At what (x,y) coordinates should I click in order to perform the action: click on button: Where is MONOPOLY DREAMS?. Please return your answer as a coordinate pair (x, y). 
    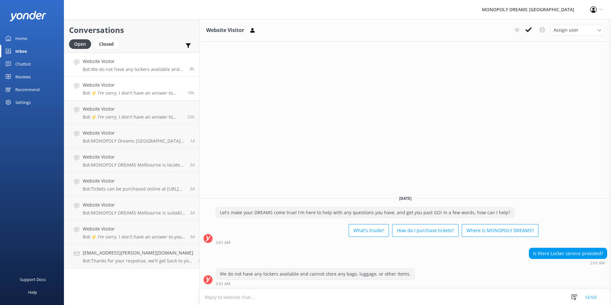
    Looking at the image, I should click on (500, 230).